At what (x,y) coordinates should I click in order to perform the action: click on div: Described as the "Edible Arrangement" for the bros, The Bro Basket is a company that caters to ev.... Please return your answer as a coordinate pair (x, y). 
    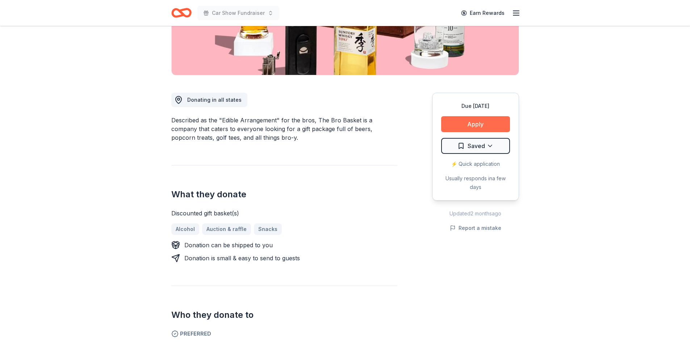
    Looking at the image, I should click on (285, 129).